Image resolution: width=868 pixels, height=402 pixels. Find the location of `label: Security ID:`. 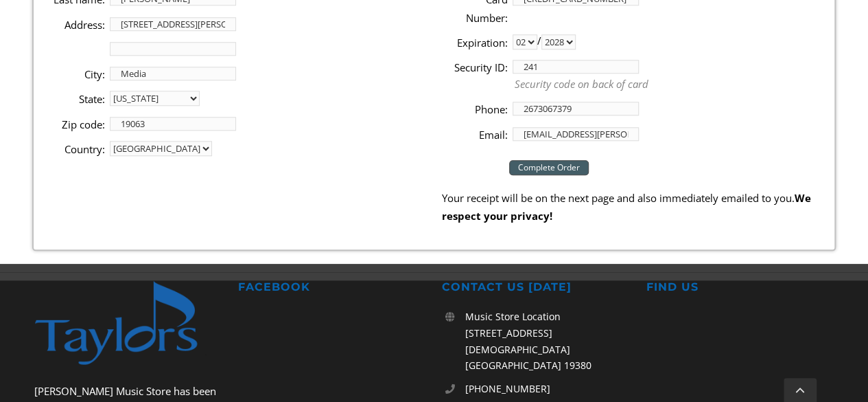

label: Security ID: is located at coordinates (481, 67).